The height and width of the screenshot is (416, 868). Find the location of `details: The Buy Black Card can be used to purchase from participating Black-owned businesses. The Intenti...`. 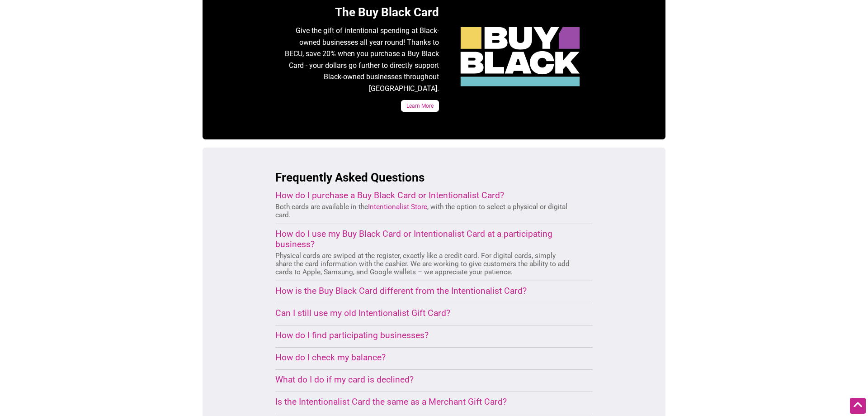

details: The Buy Black Card can be used to purchase from participating Black-owned businesses. The Intenti... is located at coordinates (423, 292).